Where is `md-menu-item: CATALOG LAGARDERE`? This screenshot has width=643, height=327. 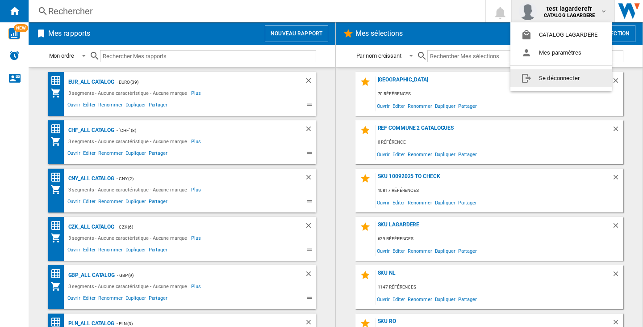
md-menu-item: CATALOG LAGARDERE is located at coordinates (561, 35).